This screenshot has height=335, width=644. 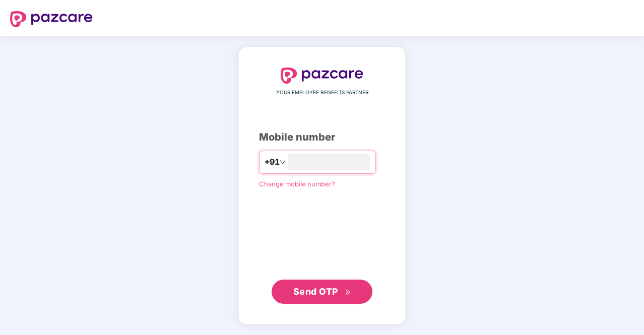 What do you see at coordinates (297, 184) in the screenshot?
I see `a: Change mobile number?` at bounding box center [297, 184].